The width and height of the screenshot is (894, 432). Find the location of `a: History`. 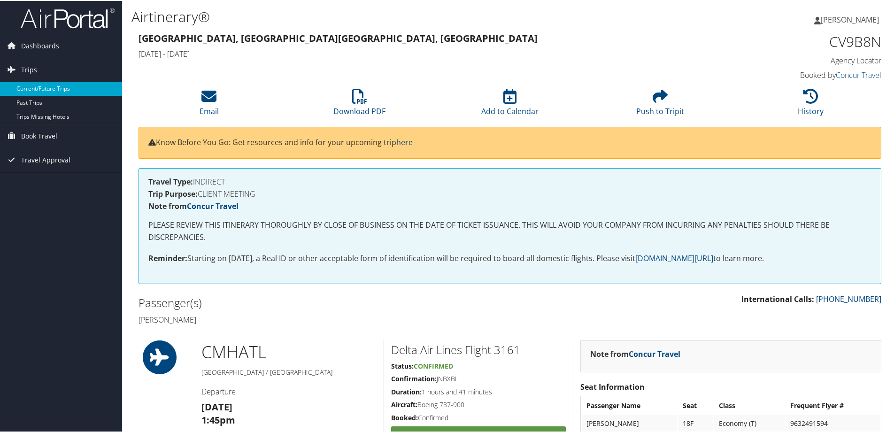

a: History is located at coordinates (811, 104).